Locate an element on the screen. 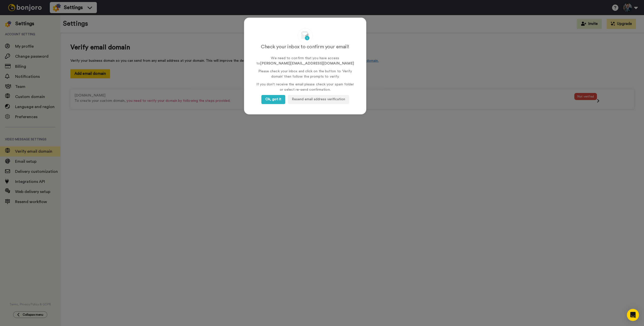 Image resolution: width=644 pixels, height=326 pixels. button: Resend email address verification is located at coordinates (319, 99).